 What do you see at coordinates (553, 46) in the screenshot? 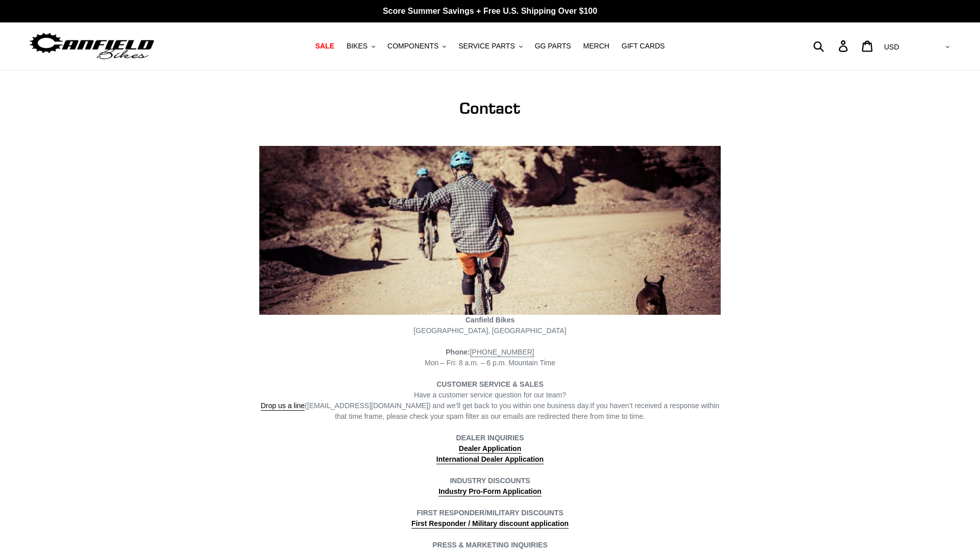
I see `a: GG PARTS` at bounding box center [553, 46].